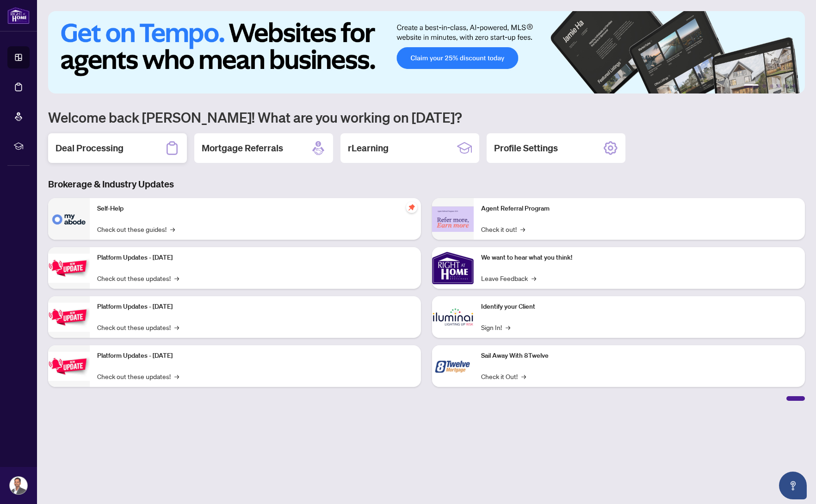  Describe the element at coordinates (453, 219) in the screenshot. I see `img: Agent Referral Program` at that location.